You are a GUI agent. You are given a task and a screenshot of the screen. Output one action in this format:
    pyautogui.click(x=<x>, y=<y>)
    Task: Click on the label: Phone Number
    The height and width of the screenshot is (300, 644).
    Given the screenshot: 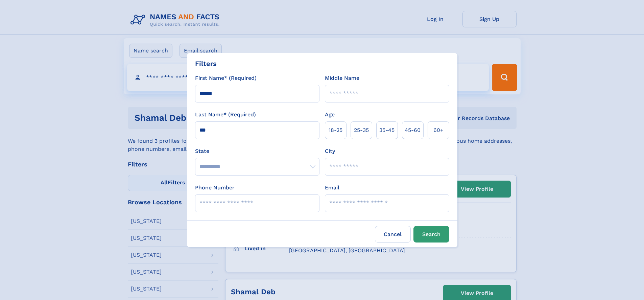 What is the action you would take?
    pyautogui.click(x=215, y=188)
    